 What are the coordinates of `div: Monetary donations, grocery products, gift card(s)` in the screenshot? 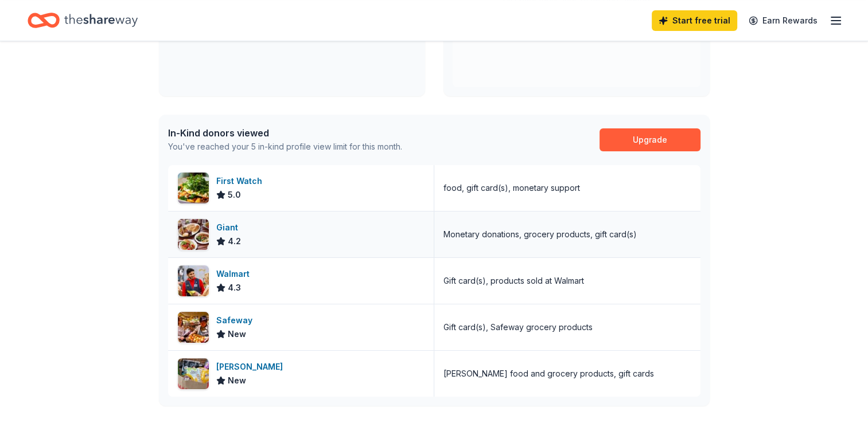 It's located at (540, 235).